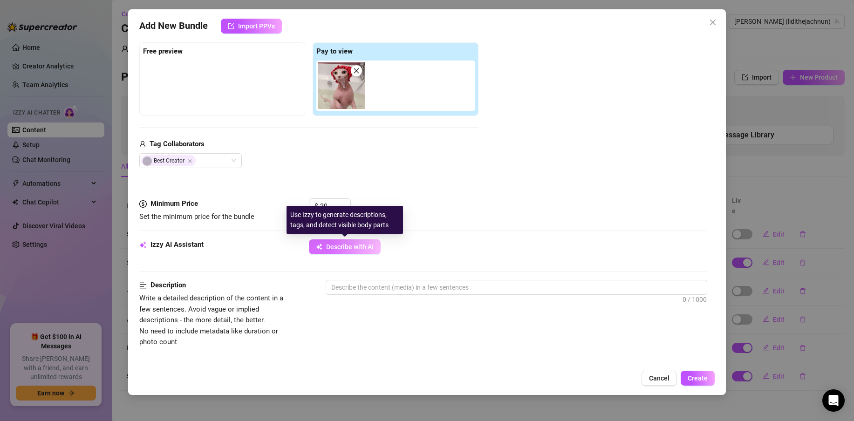 This screenshot has height=421, width=854. Describe the element at coordinates (345, 220) in the screenshot. I see `div: Use Izzy to generate descriptions, tags, and detect visible body parts` at that location.